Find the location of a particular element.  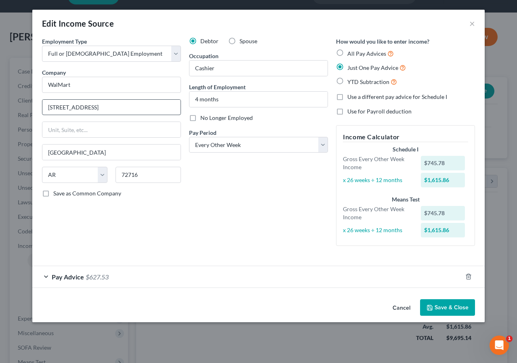

input: Enter zip... is located at coordinates (148, 175).